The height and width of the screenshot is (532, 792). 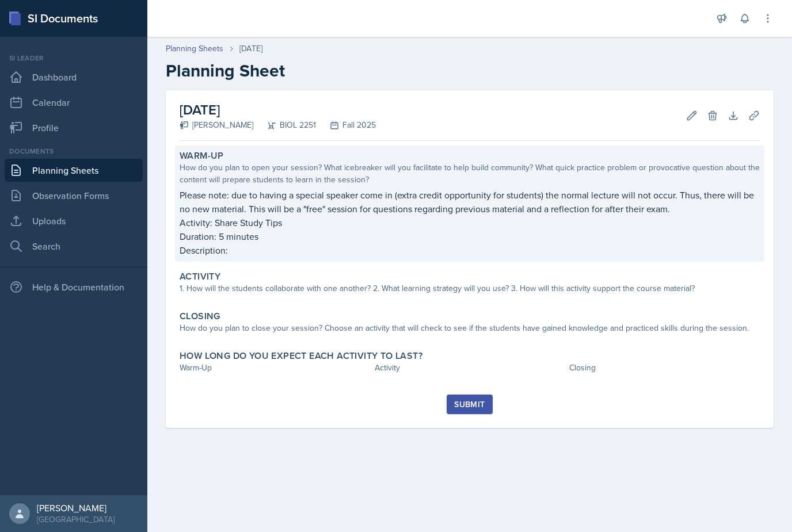 What do you see at coordinates (469, 405) in the screenshot?
I see `div: Submit` at bounding box center [469, 405].